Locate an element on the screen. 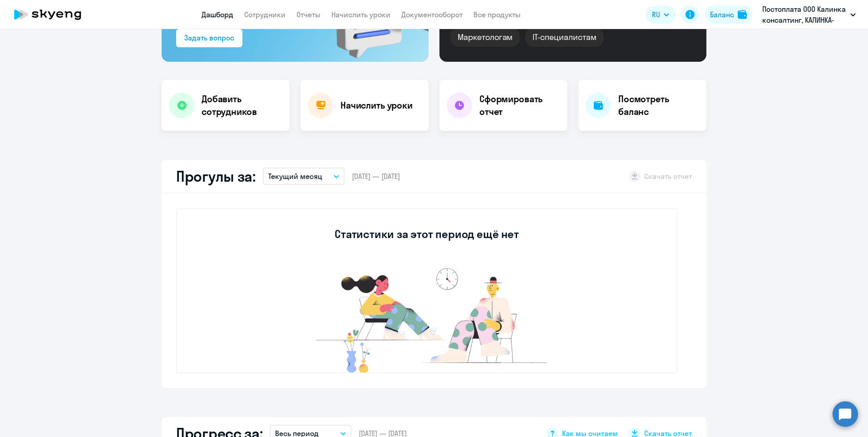 This screenshot has width=868, height=437. div: Баланс is located at coordinates (722, 15).